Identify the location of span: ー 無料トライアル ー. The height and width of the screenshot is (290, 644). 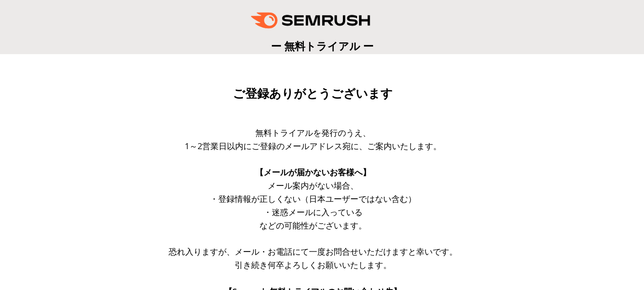
(322, 46).